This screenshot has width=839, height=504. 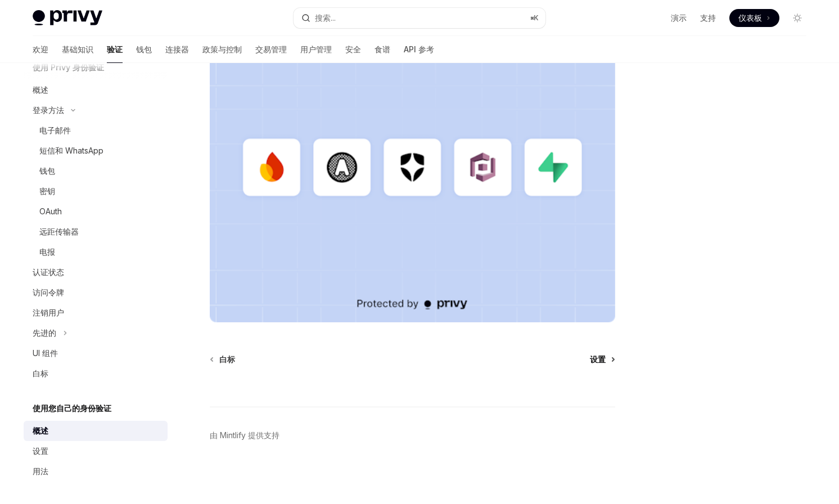 I want to click on a: 欢迎, so click(x=41, y=50).